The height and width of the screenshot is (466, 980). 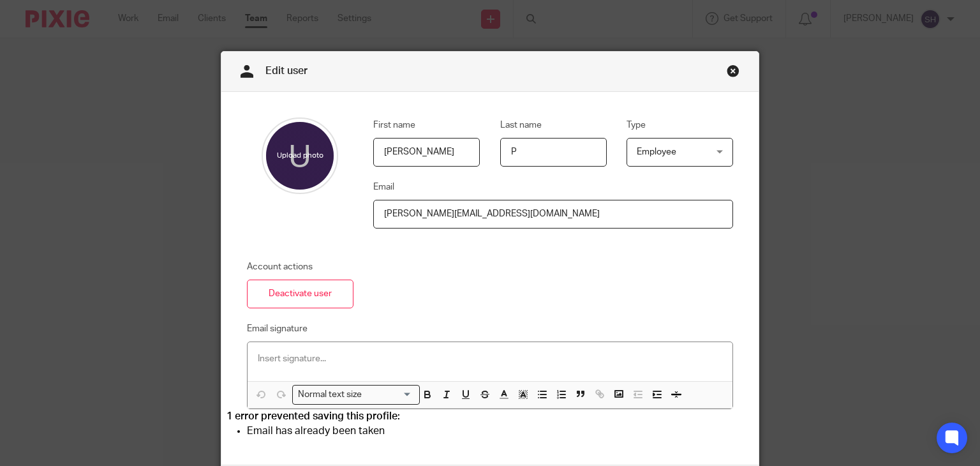 I want to click on span: Edit user, so click(x=286, y=71).